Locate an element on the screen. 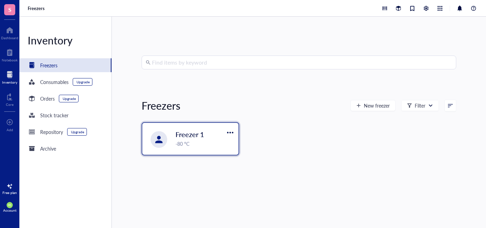 This screenshot has width=486, height=228. a: RepositoryUpgrade is located at coordinates (65, 132).